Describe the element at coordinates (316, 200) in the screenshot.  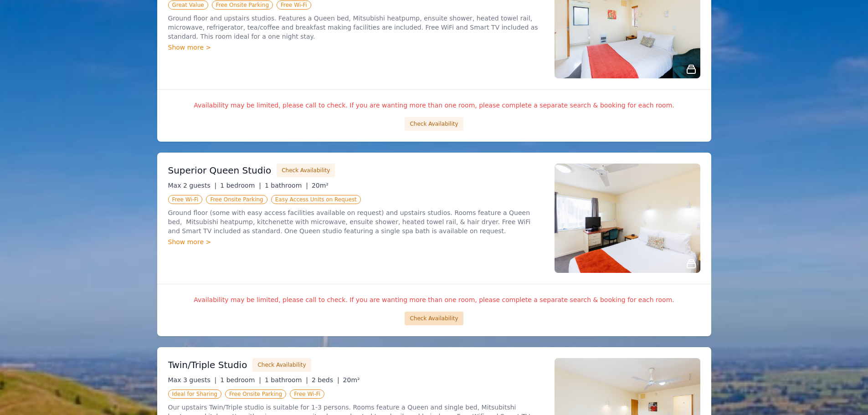
I see `span: Easy Access Units on Request` at that location.